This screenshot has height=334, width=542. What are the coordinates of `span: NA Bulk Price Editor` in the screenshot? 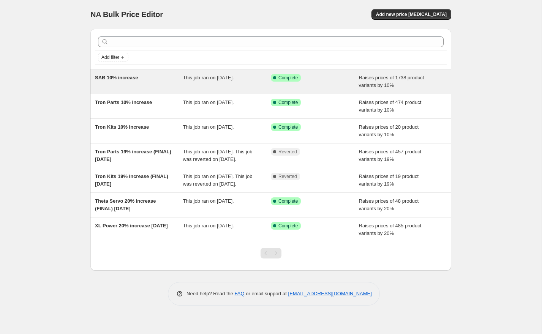 It's located at (126, 14).